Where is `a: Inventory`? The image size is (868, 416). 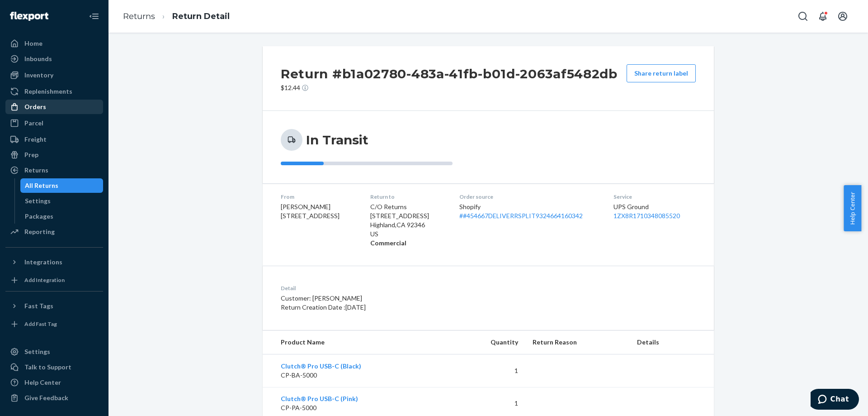 a: Inventory is located at coordinates (54, 75).